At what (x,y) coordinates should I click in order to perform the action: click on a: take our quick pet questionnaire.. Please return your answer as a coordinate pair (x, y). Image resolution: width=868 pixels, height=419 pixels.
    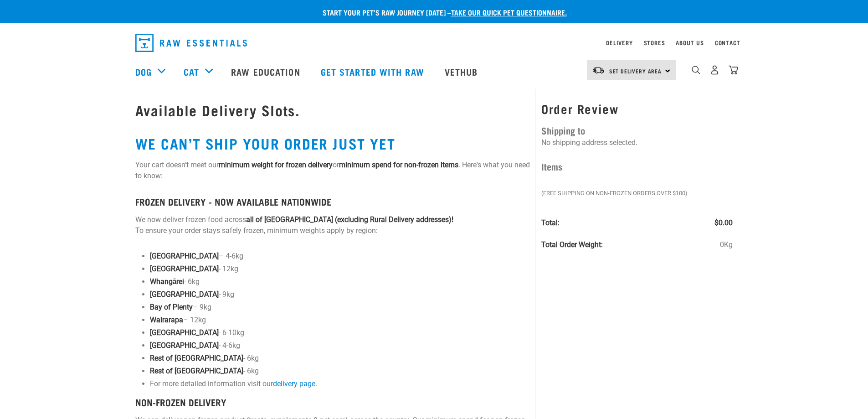
    Looking at the image, I should click on (508, 12).